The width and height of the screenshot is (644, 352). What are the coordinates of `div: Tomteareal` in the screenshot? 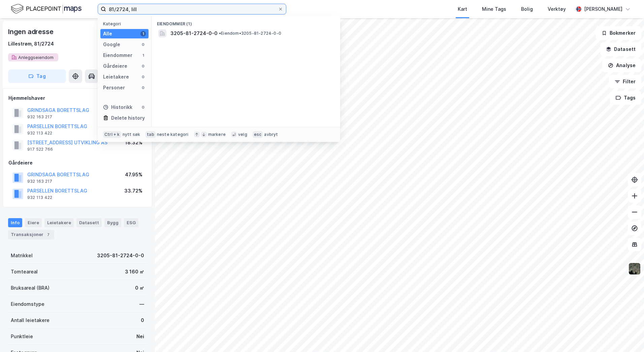 It's located at (24, 272).